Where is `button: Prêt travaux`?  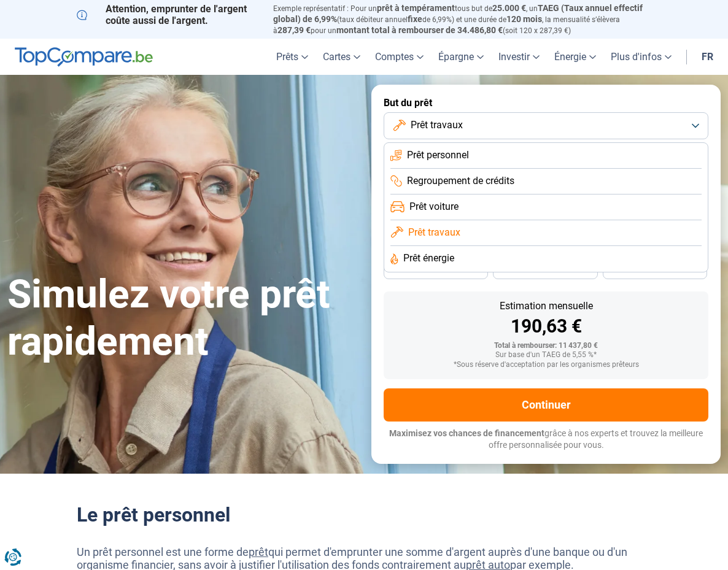 button: Prêt travaux is located at coordinates (546, 126).